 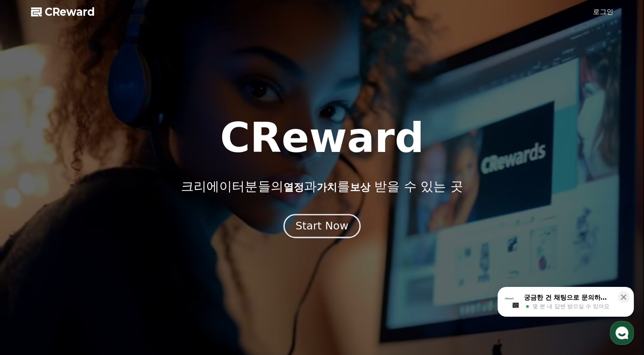 What do you see at coordinates (83, 286) in the screenshot?
I see `span: 대화` at bounding box center [83, 286].